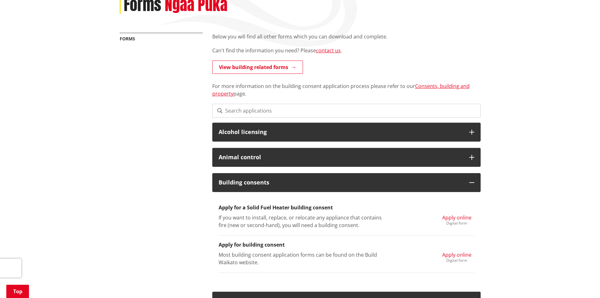 This screenshot has height=298, width=600. Describe the element at coordinates (347, 244) in the screenshot. I see `h3: Apply for building consent` at that location.